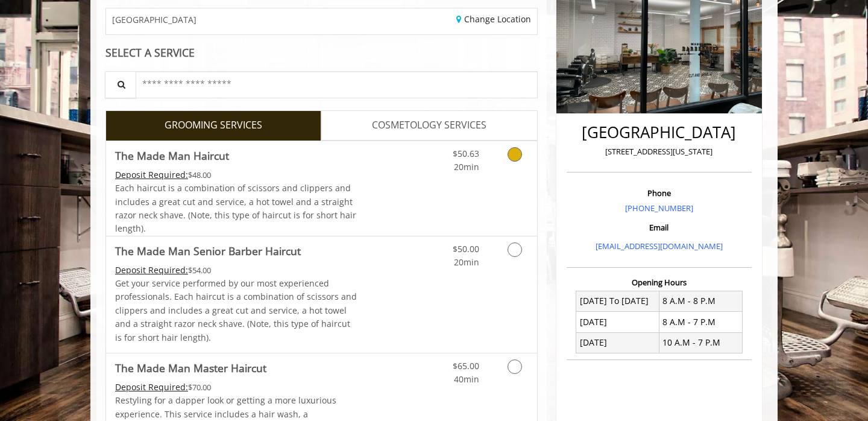 Image resolution: width=868 pixels, height=421 pixels. I want to click on h3: Opening Hours, so click(659, 282).